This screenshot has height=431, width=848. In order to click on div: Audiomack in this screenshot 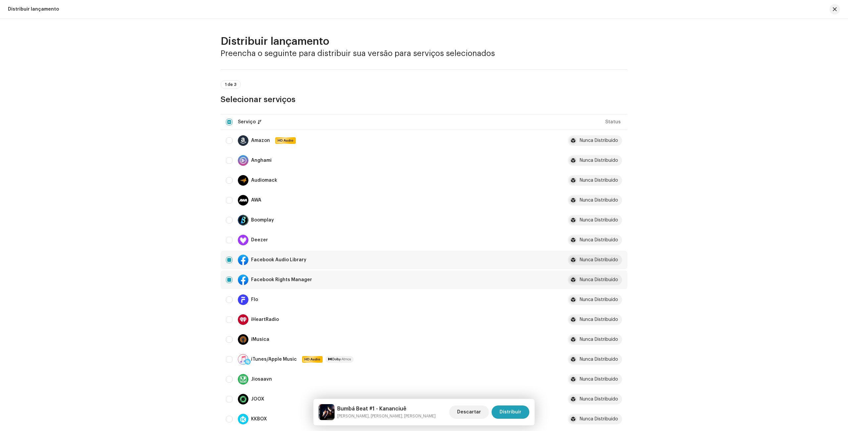, I will do `click(264, 180)`.